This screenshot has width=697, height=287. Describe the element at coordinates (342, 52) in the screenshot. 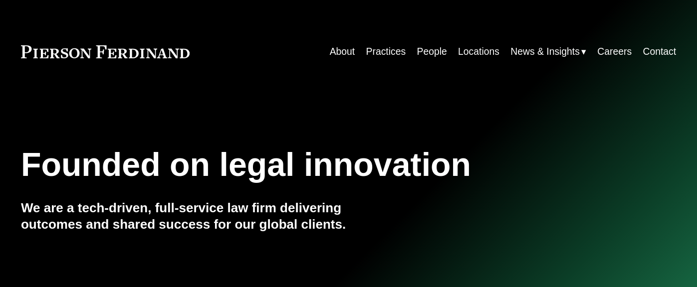

I see `a: About` at that location.